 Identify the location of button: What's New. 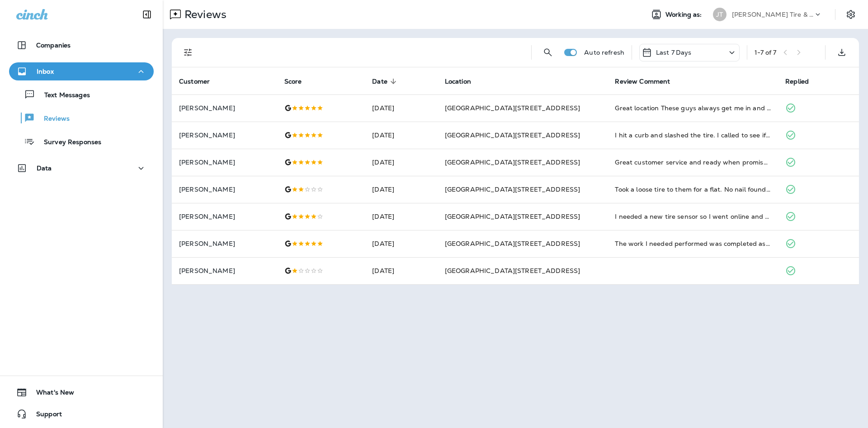
(82, 393).